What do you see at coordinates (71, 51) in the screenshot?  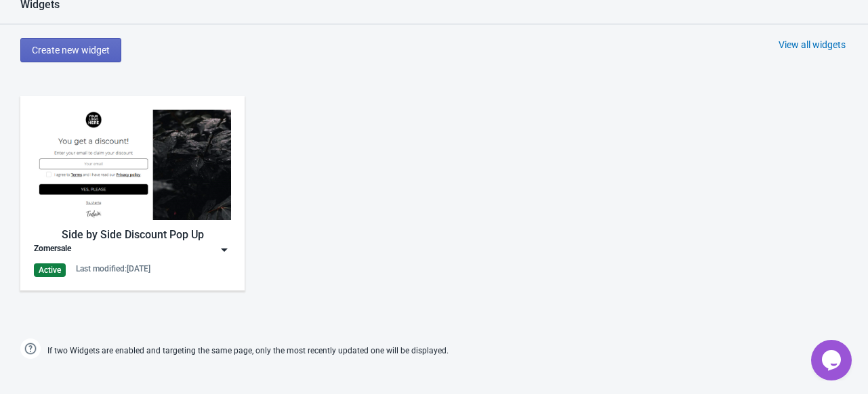 I see `button: Create new widget` at bounding box center [71, 51].